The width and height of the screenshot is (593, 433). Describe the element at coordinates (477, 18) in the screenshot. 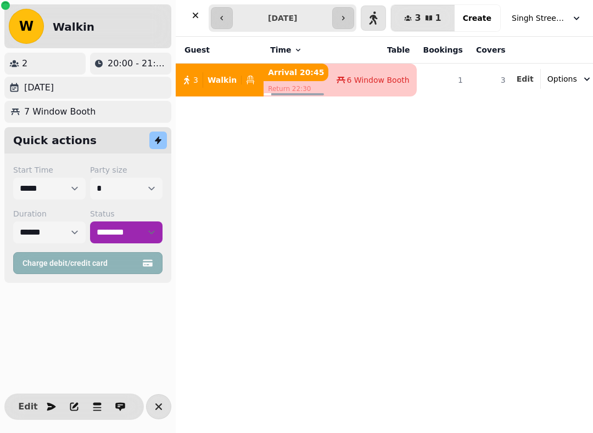

I see `button: Create` at that location.